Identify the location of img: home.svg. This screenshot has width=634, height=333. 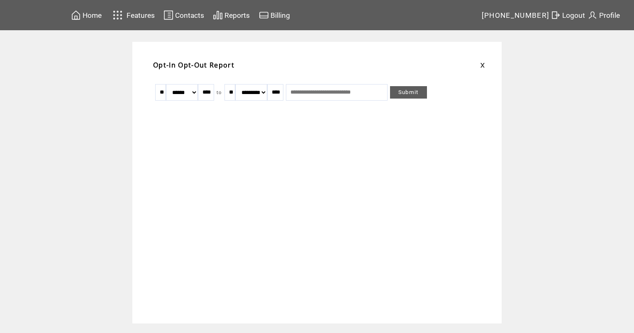
(76, 15).